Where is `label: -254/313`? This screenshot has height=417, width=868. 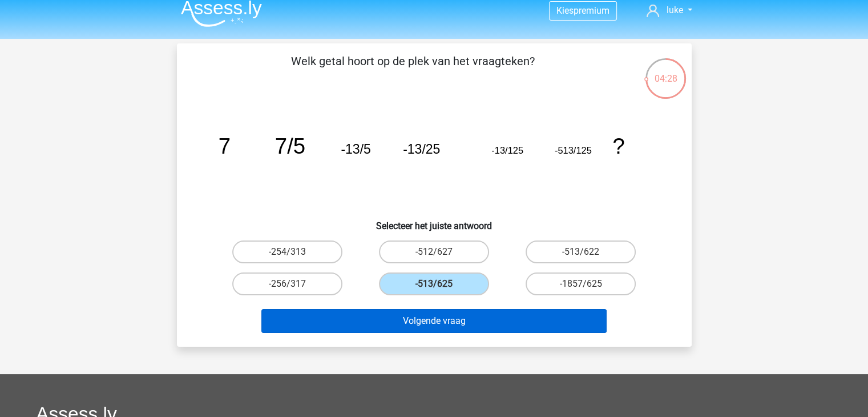
label: -254/313 is located at coordinates (287, 252).